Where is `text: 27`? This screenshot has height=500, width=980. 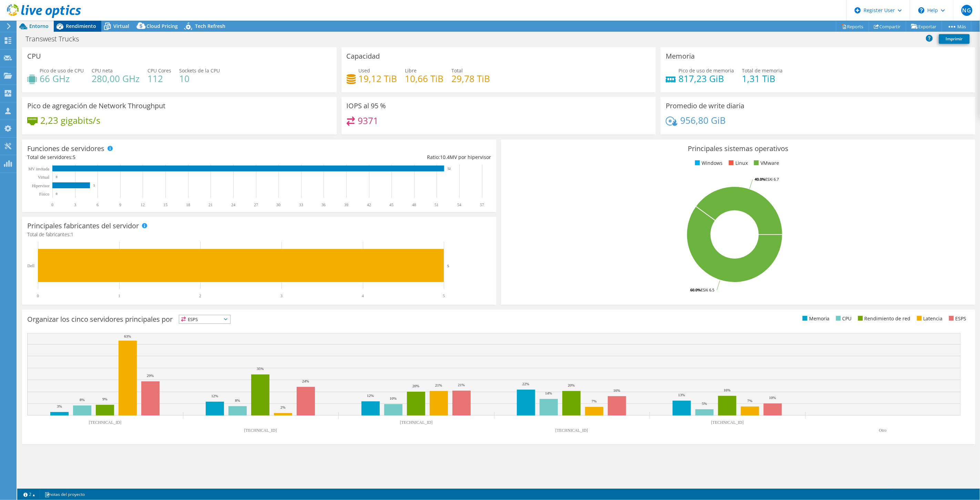 text: 27 is located at coordinates (256, 205).